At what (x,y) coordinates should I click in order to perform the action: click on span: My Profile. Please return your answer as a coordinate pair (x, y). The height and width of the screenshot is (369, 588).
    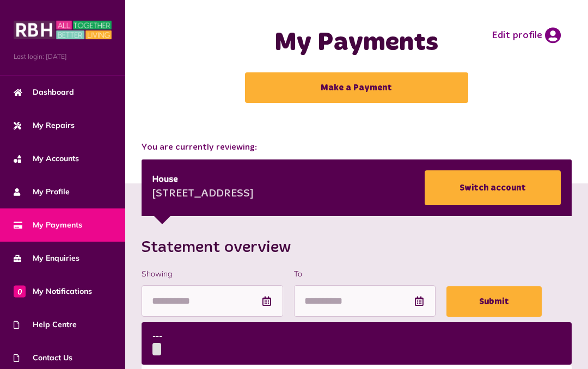
    Looking at the image, I should click on (41, 192).